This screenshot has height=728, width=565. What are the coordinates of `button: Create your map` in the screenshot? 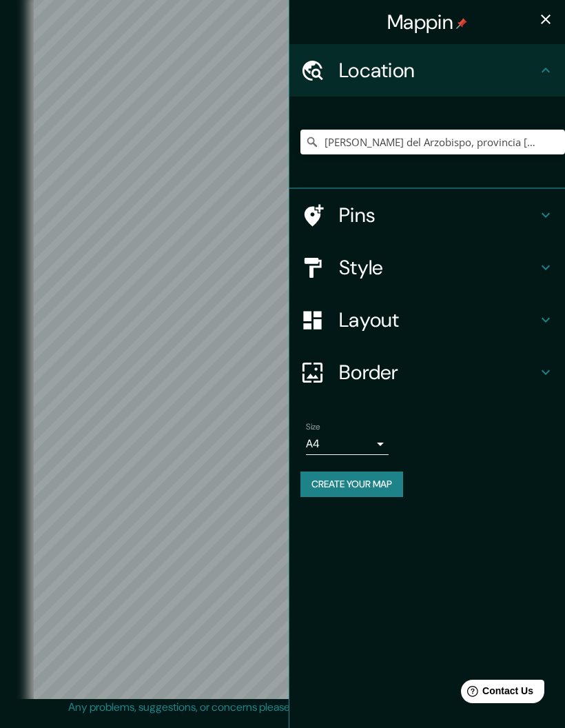 It's located at (351, 484).